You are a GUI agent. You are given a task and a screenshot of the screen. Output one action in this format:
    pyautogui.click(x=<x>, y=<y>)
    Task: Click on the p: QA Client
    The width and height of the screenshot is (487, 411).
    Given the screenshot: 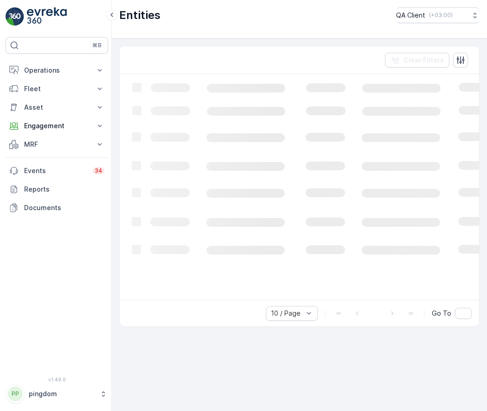 What is the action you would take?
    pyautogui.click(x=410, y=15)
    